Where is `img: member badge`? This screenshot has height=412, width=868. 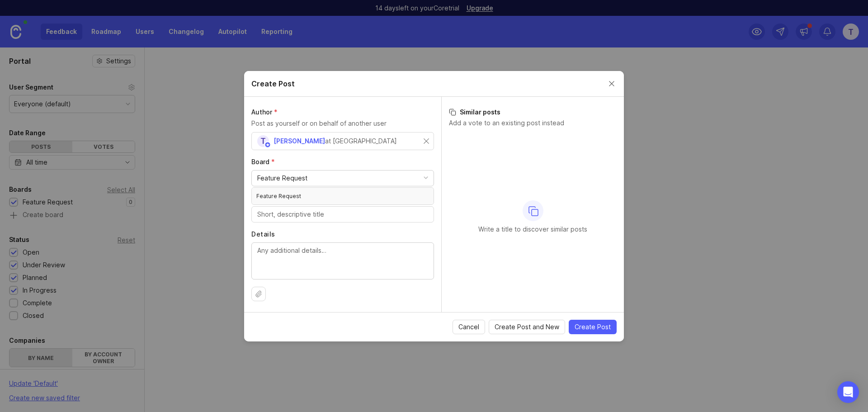 img: member badge is located at coordinates (267, 144).